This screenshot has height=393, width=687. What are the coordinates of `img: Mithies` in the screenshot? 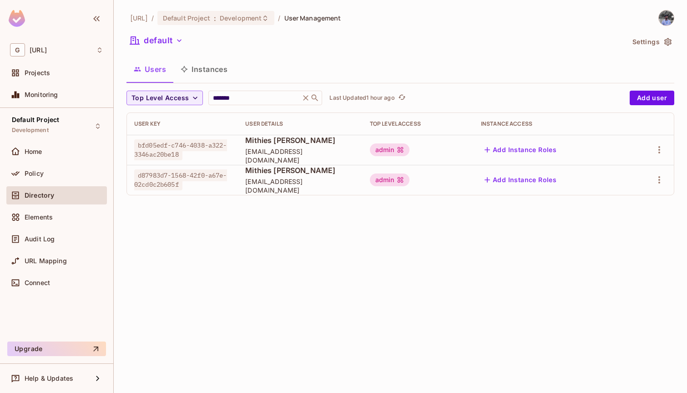 It's located at (666, 18).